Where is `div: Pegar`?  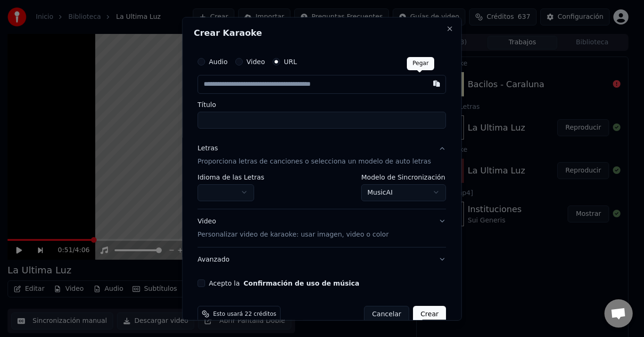 div: Pegar is located at coordinates (420, 64).